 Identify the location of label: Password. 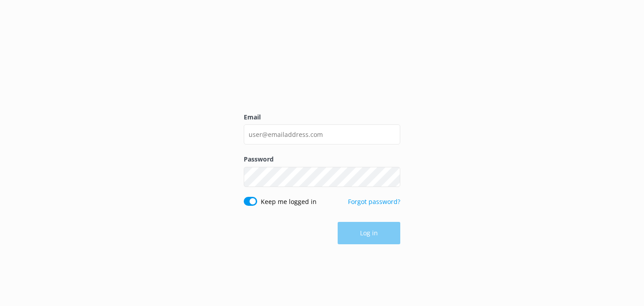
(322, 160).